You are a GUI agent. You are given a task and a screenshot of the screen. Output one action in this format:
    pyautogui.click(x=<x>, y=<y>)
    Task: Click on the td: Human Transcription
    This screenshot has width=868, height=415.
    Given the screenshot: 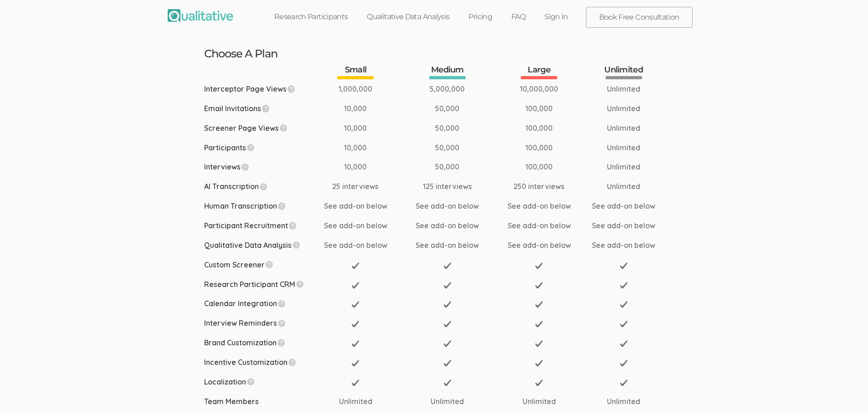 What is the action you would take?
    pyautogui.click(x=260, y=206)
    